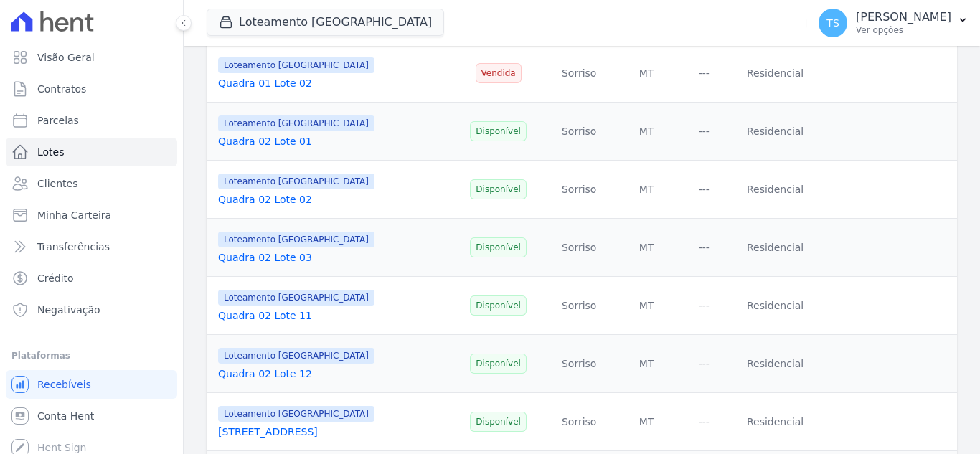 This screenshot has width=980, height=454. I want to click on a: Quadra 02 Lote 11, so click(265, 316).